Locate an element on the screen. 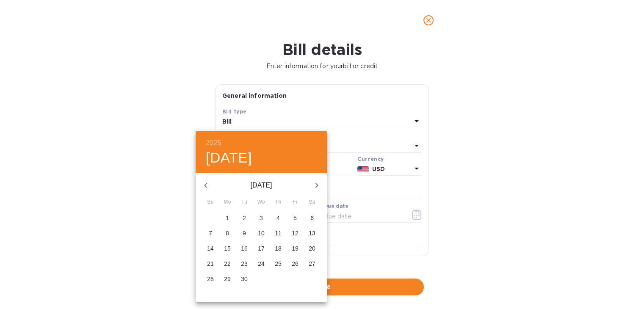 This screenshot has height=309, width=644. button: 1 is located at coordinates (228, 218).